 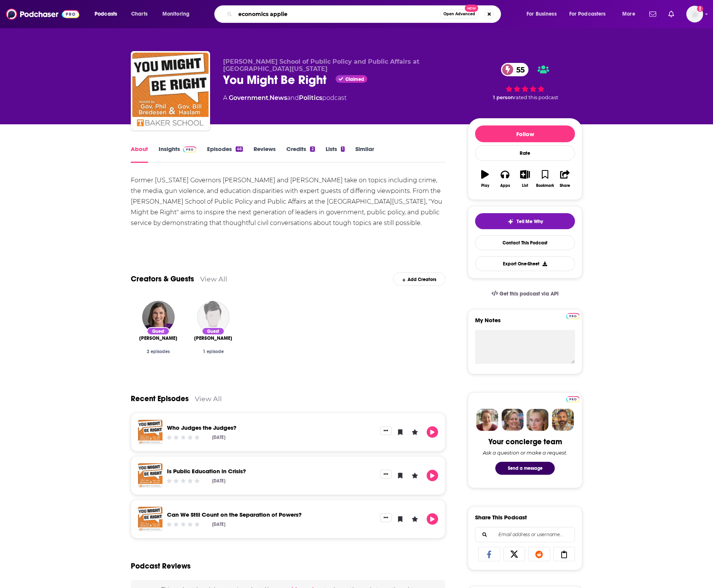 What do you see at coordinates (525, 535) in the screenshot?
I see `div: Search followers` at bounding box center [525, 535].